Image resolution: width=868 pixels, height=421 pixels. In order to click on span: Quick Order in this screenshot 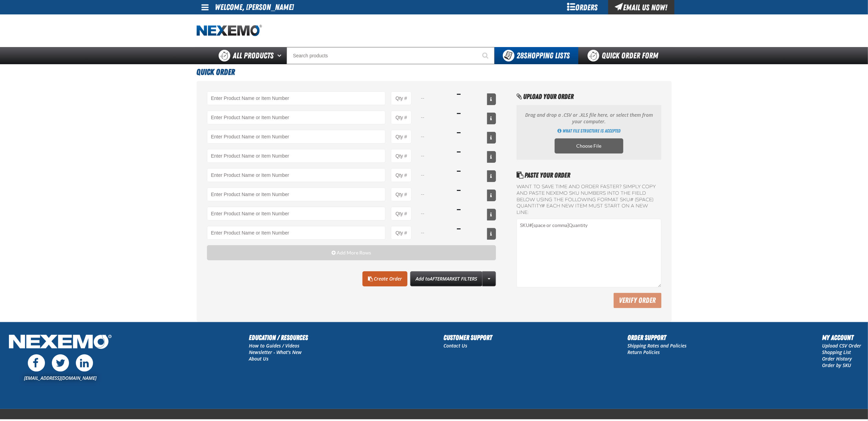, I will do `click(216, 72)`.